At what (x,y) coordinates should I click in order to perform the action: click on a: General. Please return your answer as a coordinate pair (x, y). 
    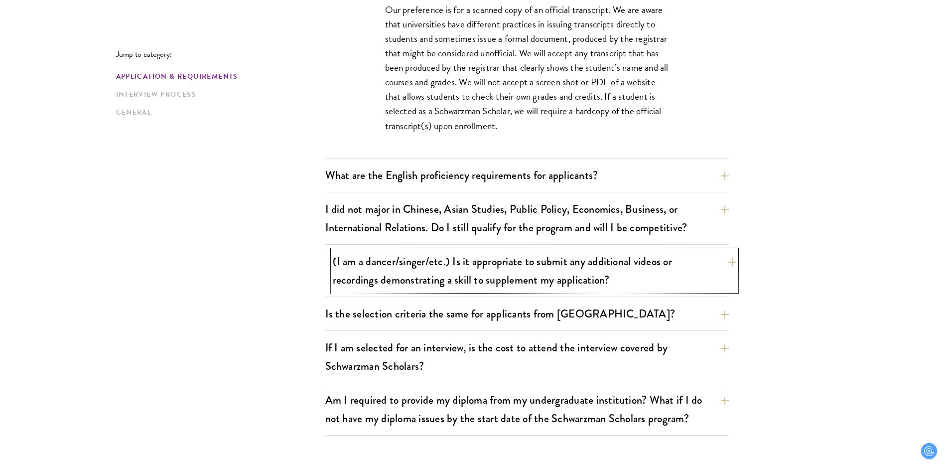
    Looking at the image, I should click on (218, 112).